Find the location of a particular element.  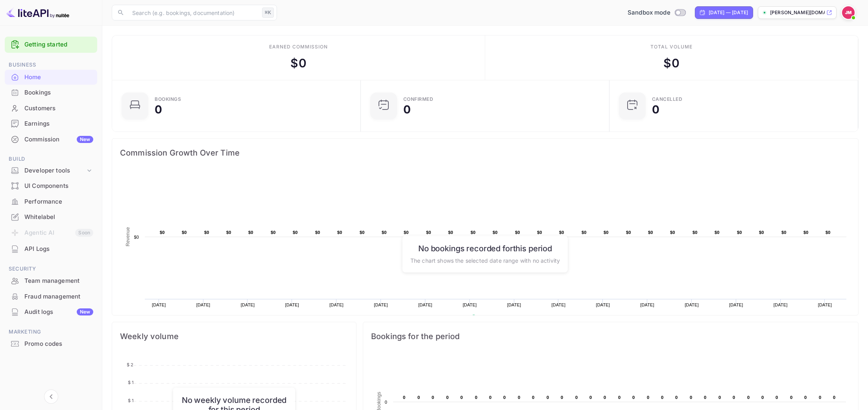

div: CANCELLED is located at coordinates (667, 99).